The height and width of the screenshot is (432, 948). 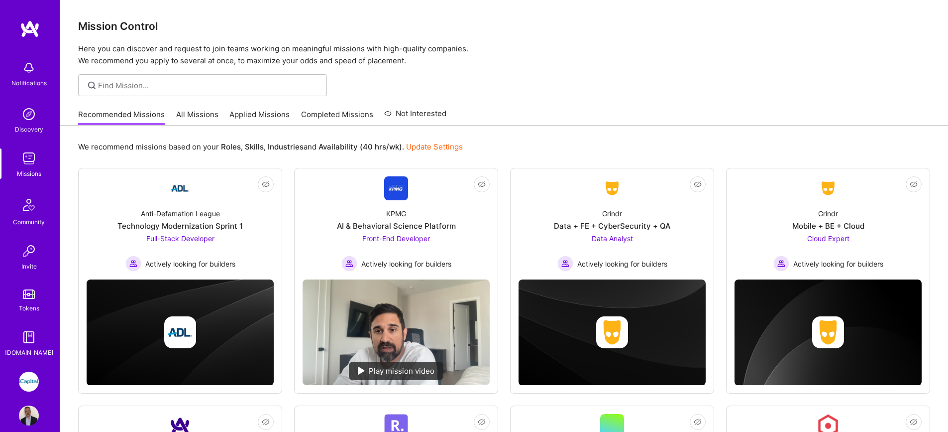 What do you see at coordinates (29, 205) in the screenshot?
I see `img: Community` at bounding box center [29, 205].